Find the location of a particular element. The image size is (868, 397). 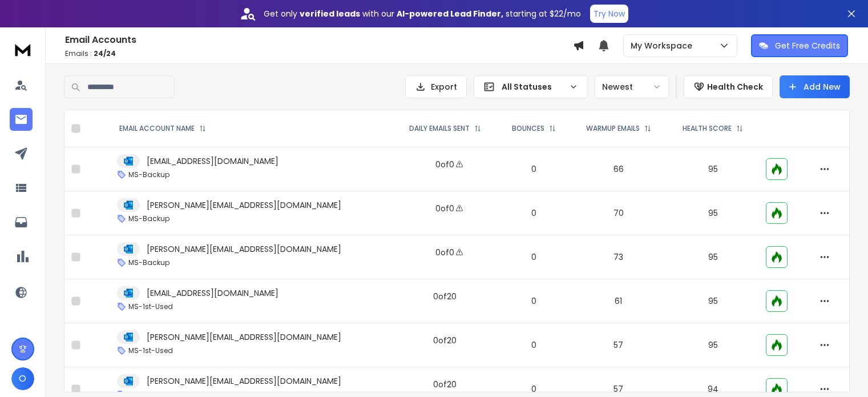

p: My Workspace is located at coordinates (664, 46).